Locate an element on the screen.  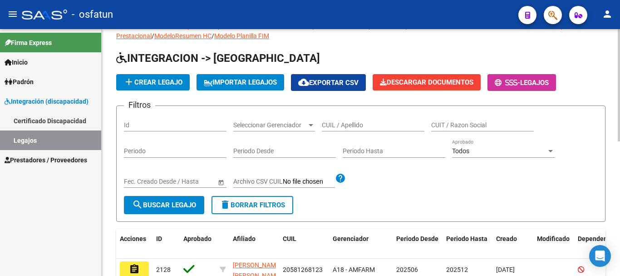
span: 202506 is located at coordinates (407, 269).